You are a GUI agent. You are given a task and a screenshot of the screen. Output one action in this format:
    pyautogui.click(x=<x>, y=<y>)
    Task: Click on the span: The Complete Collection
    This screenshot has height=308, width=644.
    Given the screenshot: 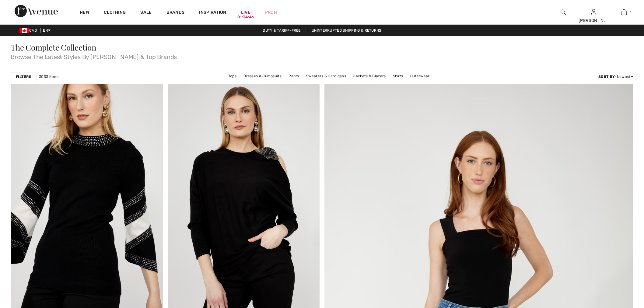 What is the action you would take?
    pyautogui.click(x=54, y=47)
    